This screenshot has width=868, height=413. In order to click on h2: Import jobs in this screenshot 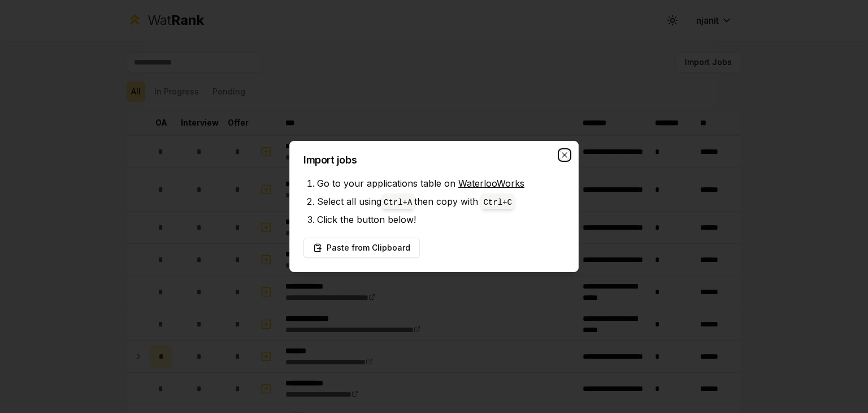, I will do `click(434, 160)`.